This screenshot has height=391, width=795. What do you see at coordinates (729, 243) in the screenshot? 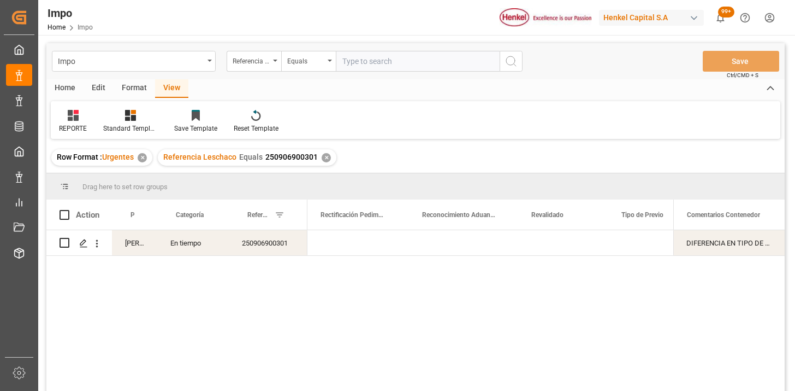
I see `div: DIFERENCIA EN TIPO DE CONTENEDOR ENTREG REVALIDADO, TERMINAL Y MBL` at bounding box center [729, 243].